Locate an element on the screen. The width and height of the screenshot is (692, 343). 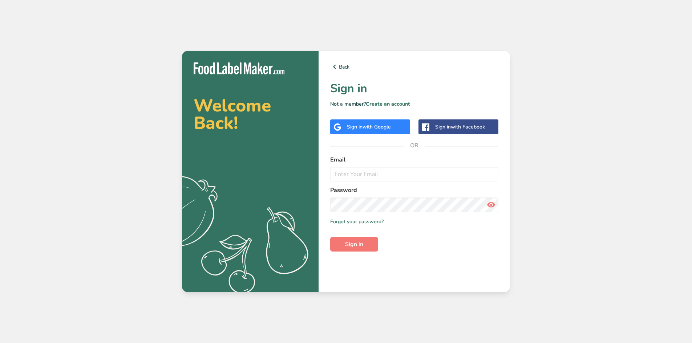
input: Enter Your Email is located at coordinates (414, 174).